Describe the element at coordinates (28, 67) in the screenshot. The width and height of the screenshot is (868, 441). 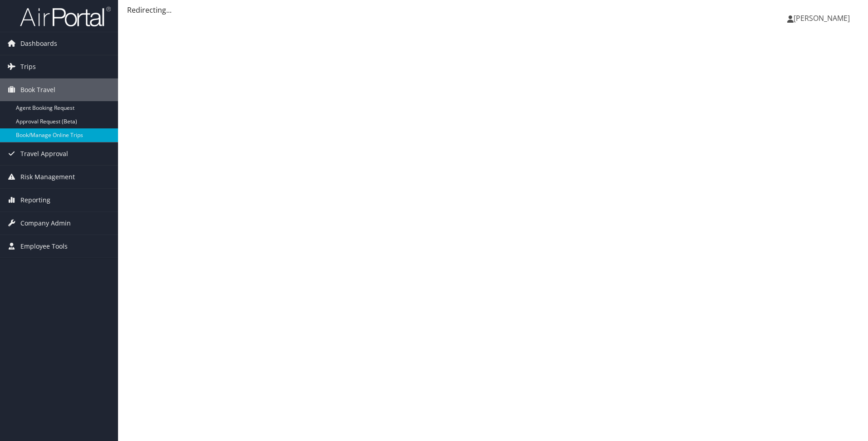
I see `span: Trips` at that location.